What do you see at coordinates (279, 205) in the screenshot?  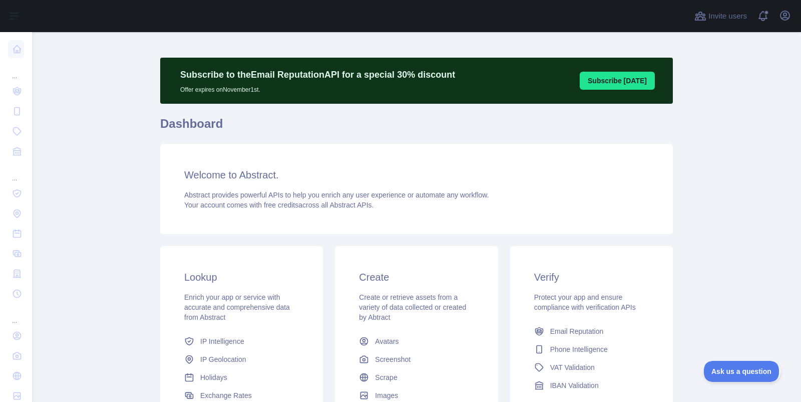 I see `span: Your account comes with across all Abstract APIs.` at bounding box center [279, 205].